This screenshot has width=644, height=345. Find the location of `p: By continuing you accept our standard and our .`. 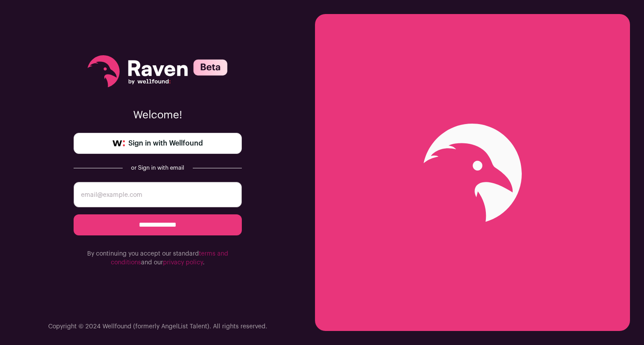

p: By continuing you accept our standard and our . is located at coordinates (158, 258).